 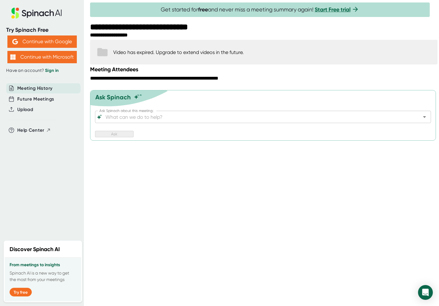 I want to click on button: Future Meetings, so click(x=35, y=99).